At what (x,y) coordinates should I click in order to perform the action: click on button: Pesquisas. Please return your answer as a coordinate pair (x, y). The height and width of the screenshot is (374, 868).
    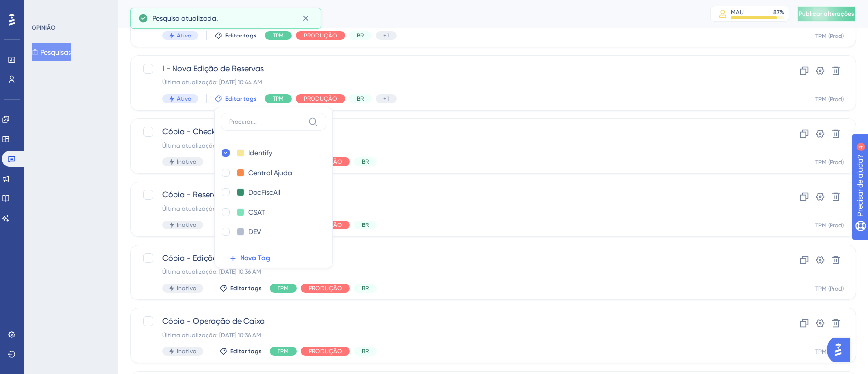
    Looking at the image, I should click on (51, 53).